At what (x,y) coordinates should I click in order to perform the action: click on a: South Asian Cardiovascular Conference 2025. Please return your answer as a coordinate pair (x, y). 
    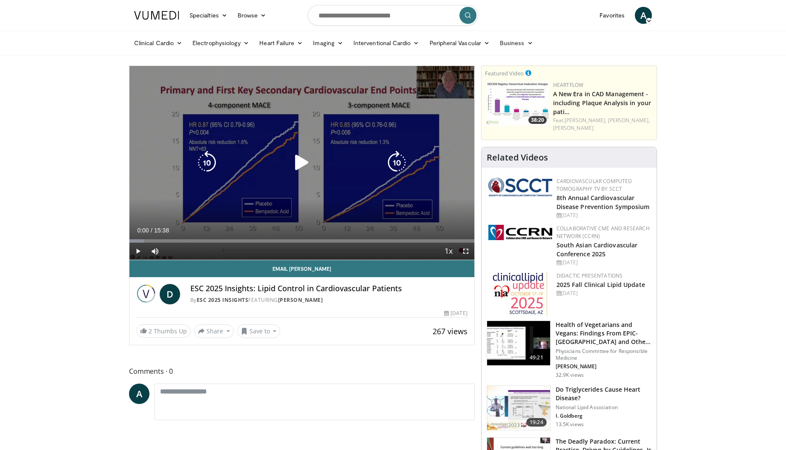
    Looking at the image, I should click on (597, 250).